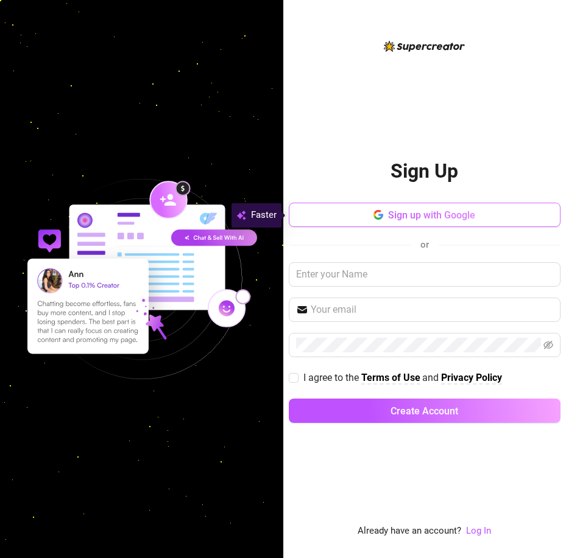 The image size is (566, 558). Describe the element at coordinates (241, 215) in the screenshot. I see `img: svg%3e` at that location.